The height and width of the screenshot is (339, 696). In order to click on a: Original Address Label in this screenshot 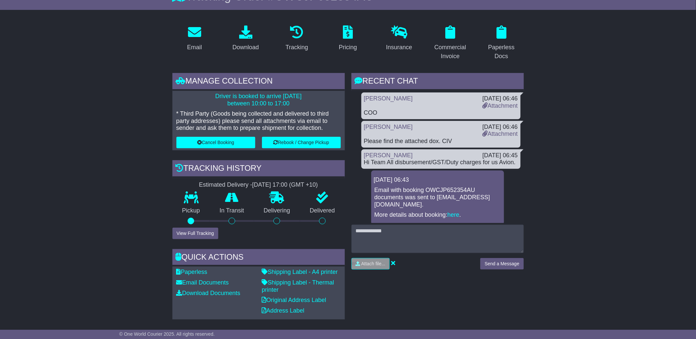, I will do `click(294, 300)`.